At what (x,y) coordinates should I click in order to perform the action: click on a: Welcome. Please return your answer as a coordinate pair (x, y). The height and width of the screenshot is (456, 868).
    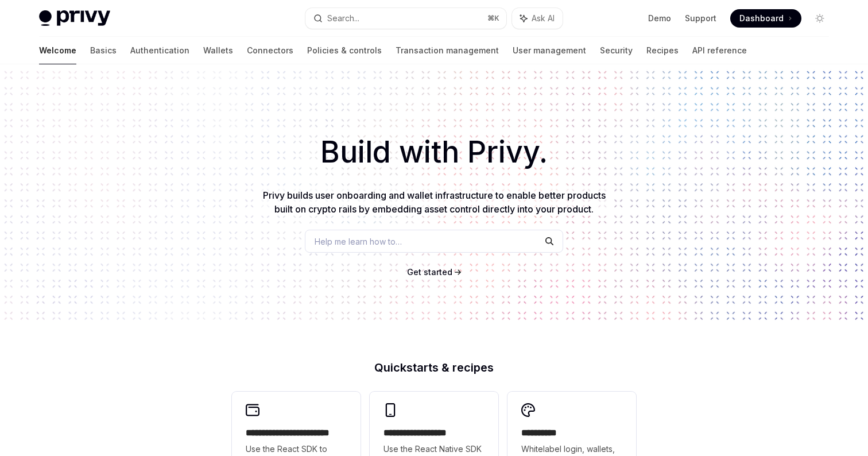
    Looking at the image, I should click on (57, 51).